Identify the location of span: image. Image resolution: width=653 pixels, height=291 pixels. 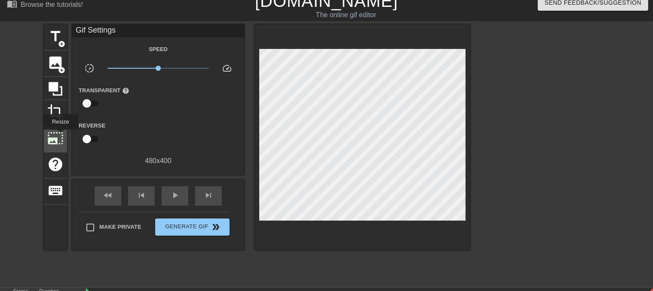
(55, 63).